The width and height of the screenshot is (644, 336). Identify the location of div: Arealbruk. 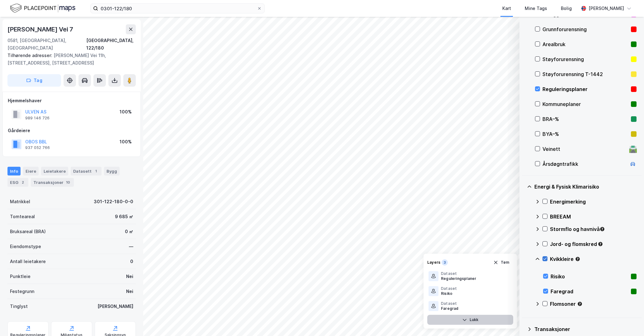
(585, 45).